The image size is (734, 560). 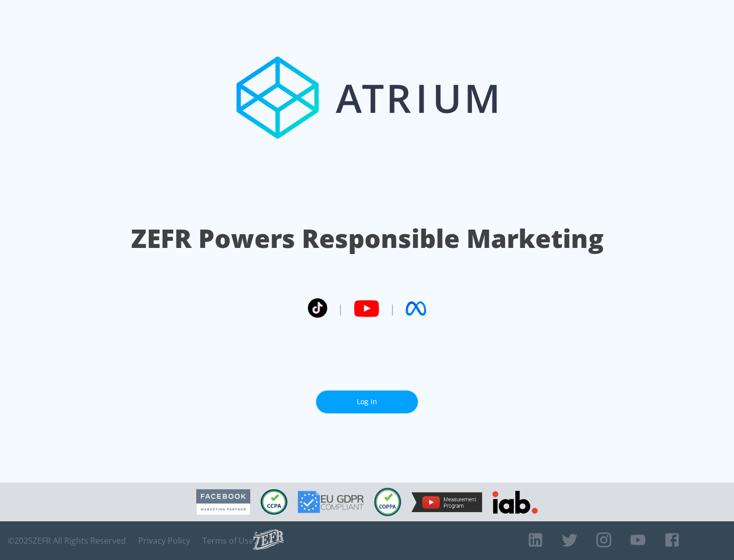 What do you see at coordinates (367, 238) in the screenshot?
I see `h1: ZEFR Powers Responsible Marketing` at bounding box center [367, 238].